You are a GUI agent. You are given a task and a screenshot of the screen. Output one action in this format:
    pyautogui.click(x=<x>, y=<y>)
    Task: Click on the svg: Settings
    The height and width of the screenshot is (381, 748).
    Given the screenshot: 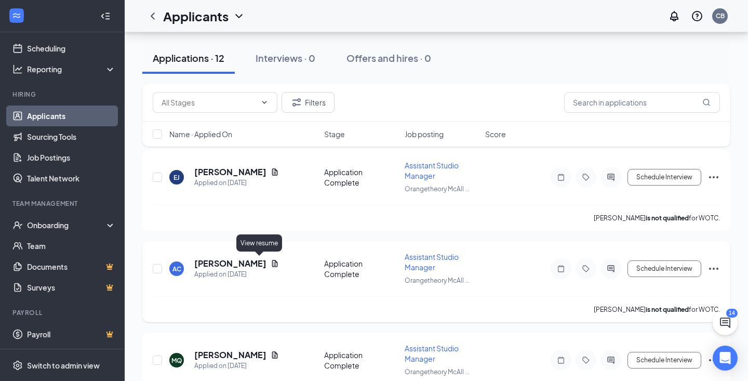 What is the action you would take?
    pyautogui.click(x=18, y=365)
    